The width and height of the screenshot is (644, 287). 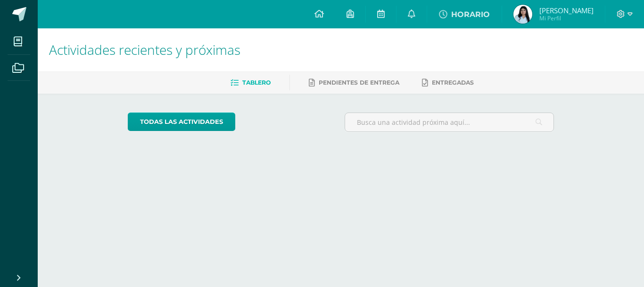 I want to click on a: todas las Actividades, so click(x=182, y=121).